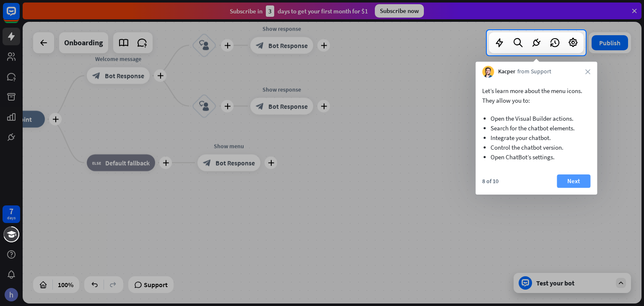 This screenshot has height=306, width=644. Describe the element at coordinates (535, 71) in the screenshot. I see `span: from Support` at that location.